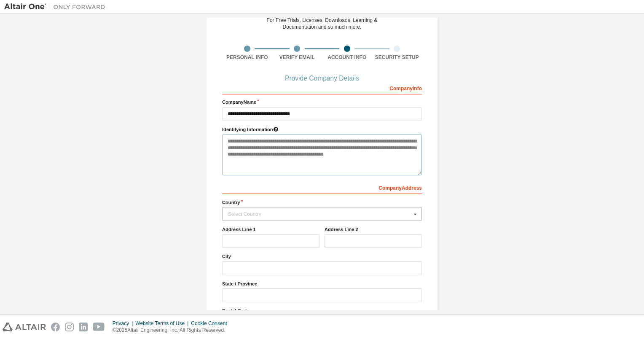 This screenshot has height=339, width=644. I want to click on div: For Free Trials, Licenses, Downloads, Learning & Documentation and so much more., so click(322, 24).